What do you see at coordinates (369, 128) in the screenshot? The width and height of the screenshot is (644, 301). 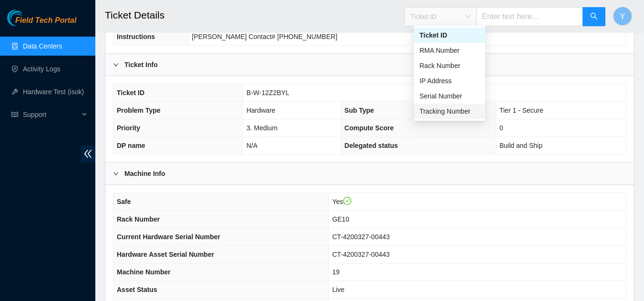 I see `span: Compute Score` at bounding box center [369, 128].